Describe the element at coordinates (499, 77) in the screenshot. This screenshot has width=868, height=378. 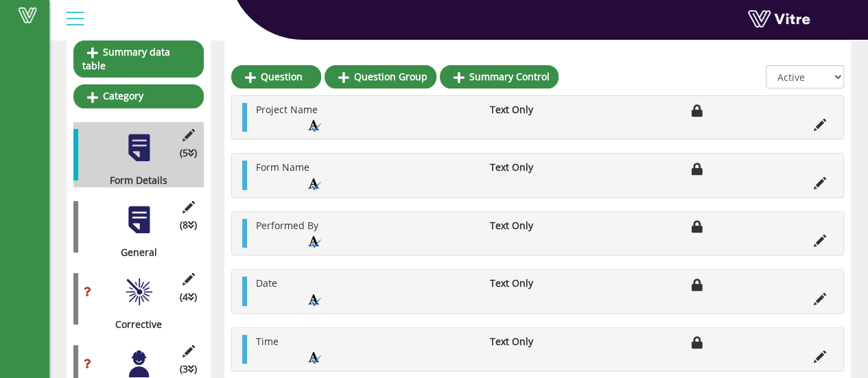
I see `a: Summary Control` at that location.